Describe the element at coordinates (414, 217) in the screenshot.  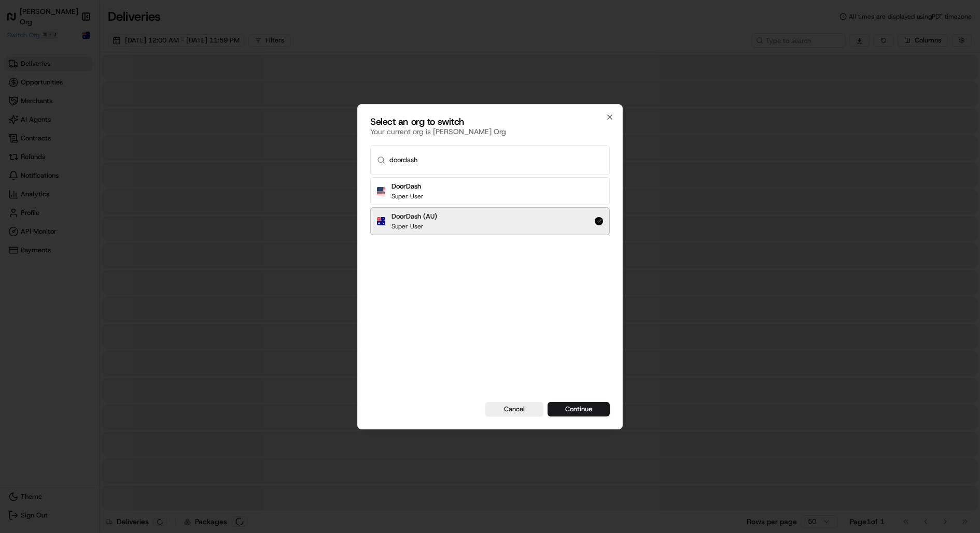
I see `h2: DoorDash (AU)` at that location.